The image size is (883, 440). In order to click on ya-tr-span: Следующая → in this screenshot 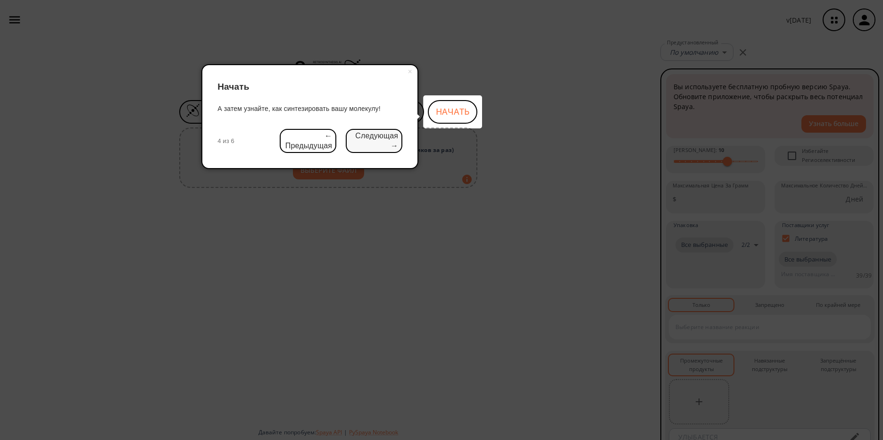, I will do `click(374, 141)`.